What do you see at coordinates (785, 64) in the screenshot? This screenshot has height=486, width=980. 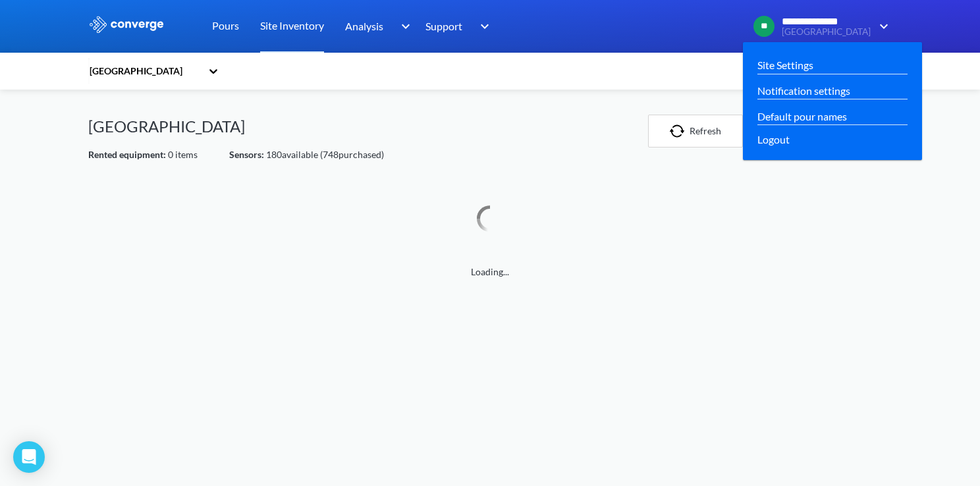 I see `a: Site Settings` at bounding box center [785, 64].